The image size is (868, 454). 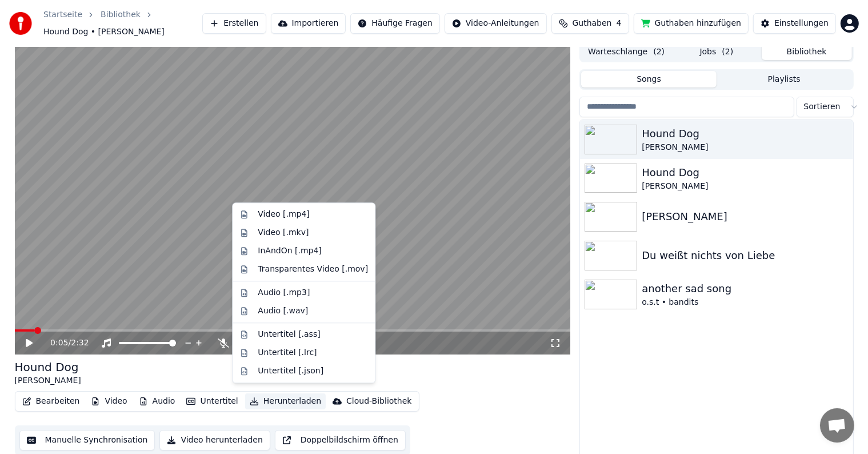 I want to click on span: 4, so click(x=619, y=23).